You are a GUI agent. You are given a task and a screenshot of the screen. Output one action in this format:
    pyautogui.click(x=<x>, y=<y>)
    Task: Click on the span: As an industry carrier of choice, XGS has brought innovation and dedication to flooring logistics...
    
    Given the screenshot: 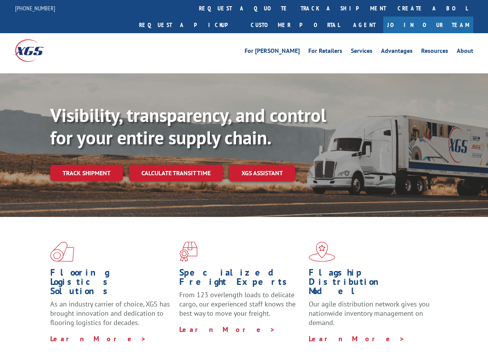 What is the action you would take?
    pyautogui.click(x=110, y=313)
    